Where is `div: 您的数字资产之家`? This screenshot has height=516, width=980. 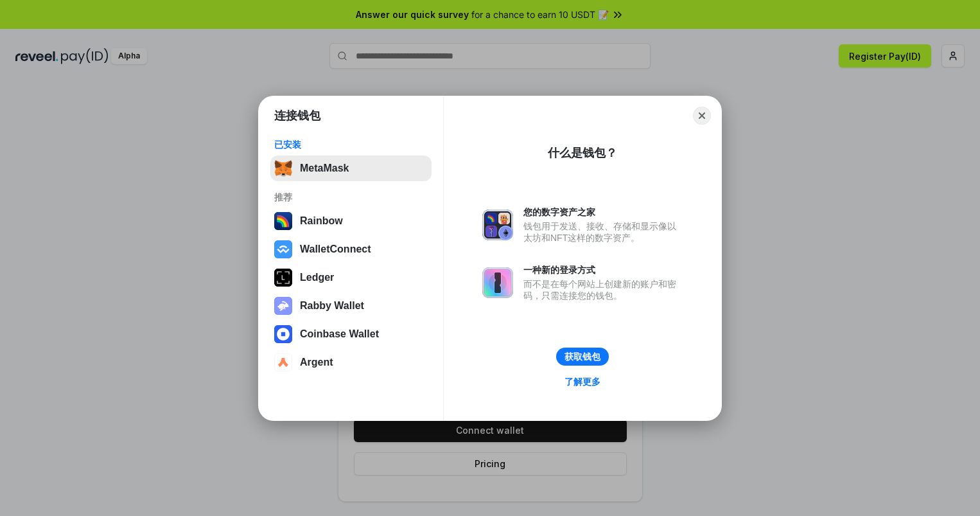 div: 您的数字资产之家 is located at coordinates (603, 212).